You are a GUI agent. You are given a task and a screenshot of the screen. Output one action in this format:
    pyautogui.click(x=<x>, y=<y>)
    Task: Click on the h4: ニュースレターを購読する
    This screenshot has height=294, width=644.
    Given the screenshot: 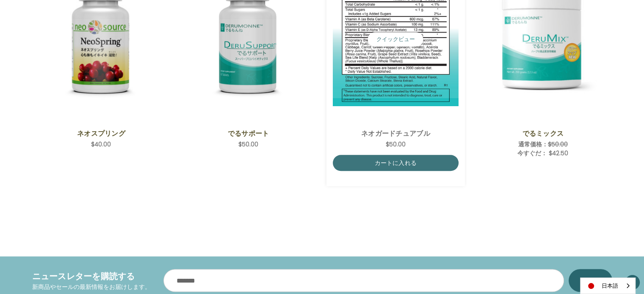 What is the action you would take?
    pyautogui.click(x=91, y=277)
    